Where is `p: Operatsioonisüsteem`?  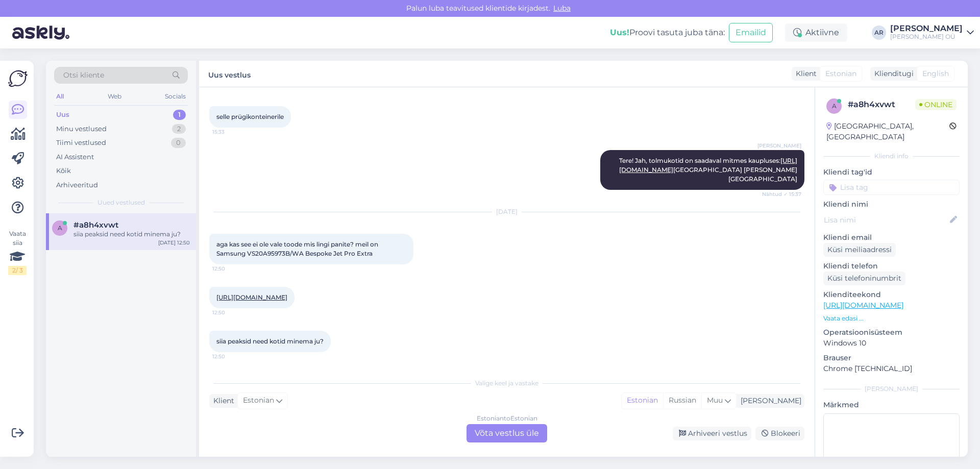 p: Operatsioonisüsteem is located at coordinates (891, 332).